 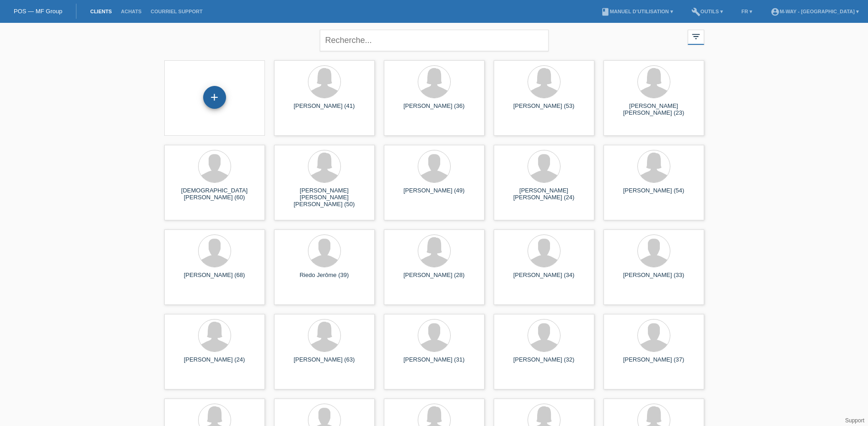 I want to click on a: Clients, so click(x=101, y=12).